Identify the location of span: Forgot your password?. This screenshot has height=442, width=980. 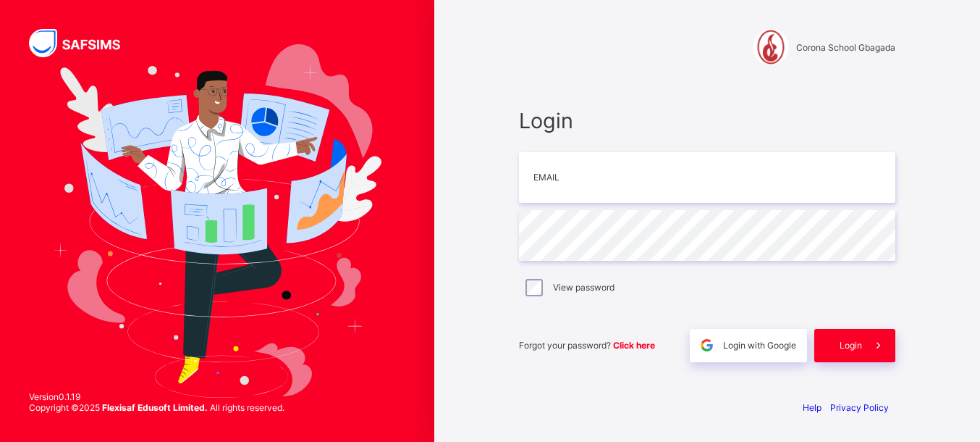
(587, 344).